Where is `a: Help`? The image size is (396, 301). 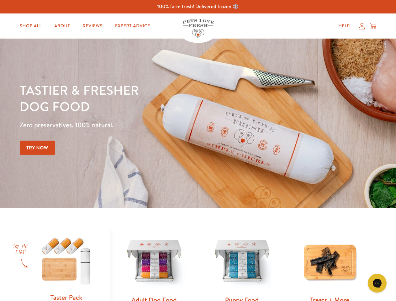
a: Help is located at coordinates (344, 26).